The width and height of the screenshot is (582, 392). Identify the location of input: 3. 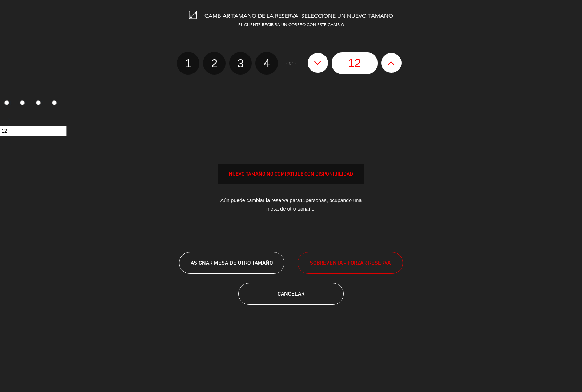
(38, 103).